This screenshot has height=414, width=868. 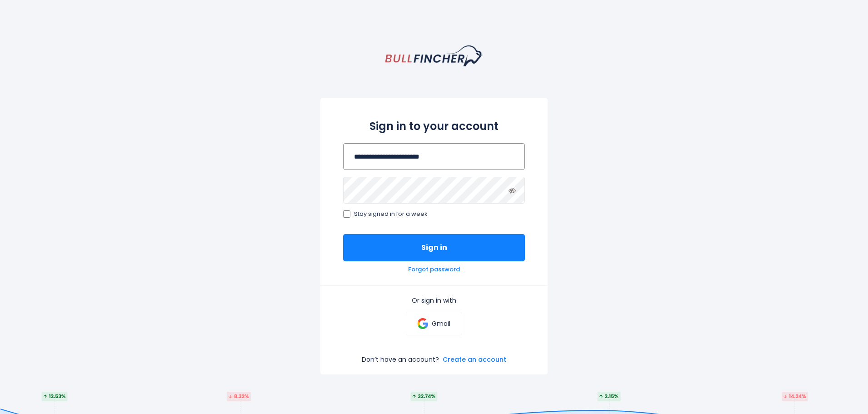 What do you see at coordinates (434, 56) in the screenshot?
I see `a: homepage` at bounding box center [434, 56].